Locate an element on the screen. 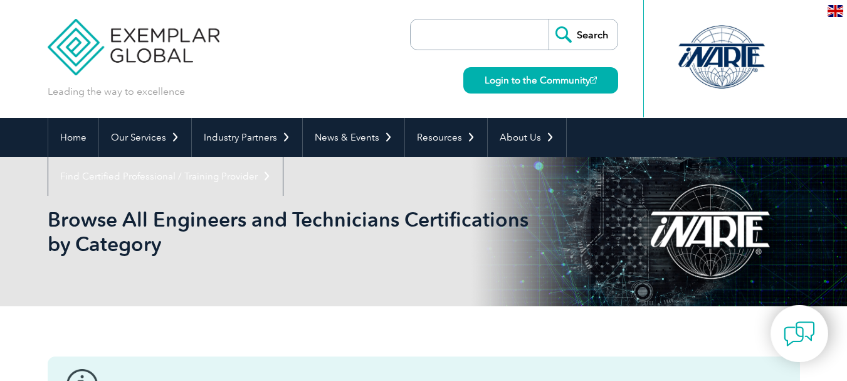  img: en is located at coordinates (835, 11).